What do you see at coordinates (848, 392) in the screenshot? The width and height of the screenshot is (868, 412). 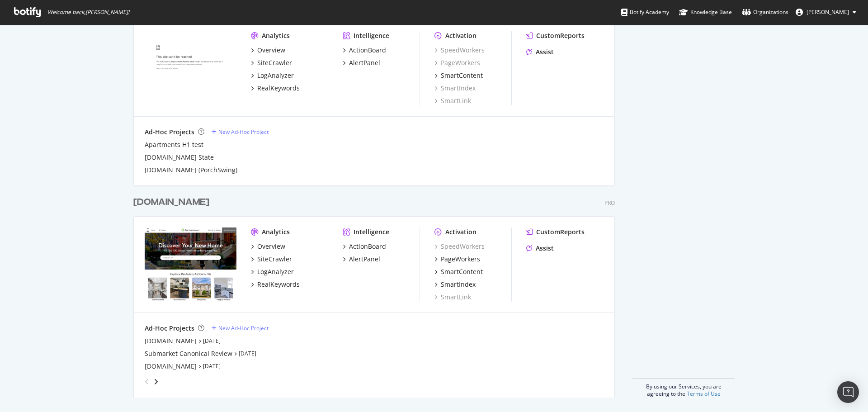 I see `div: Open Intercom Messenger` at bounding box center [848, 392].